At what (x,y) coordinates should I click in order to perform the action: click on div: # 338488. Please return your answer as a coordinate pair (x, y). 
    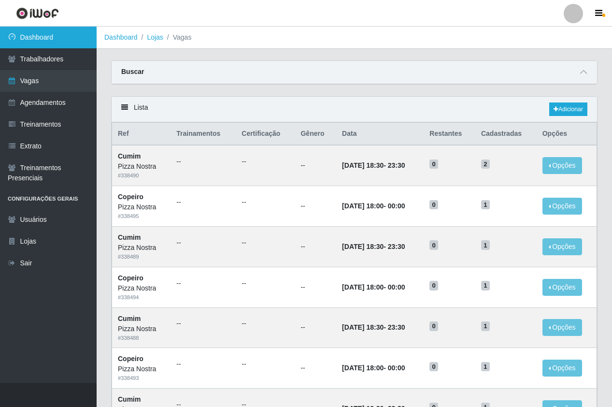
    Looking at the image, I should click on (141, 338).